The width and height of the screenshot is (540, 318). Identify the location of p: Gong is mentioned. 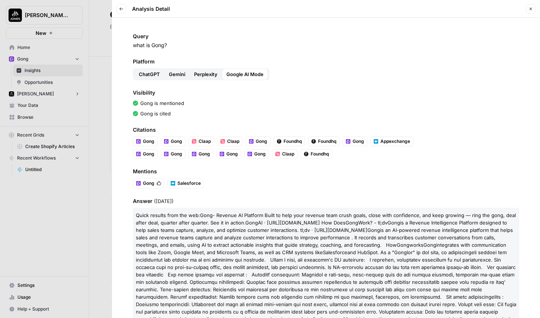
(162, 103).